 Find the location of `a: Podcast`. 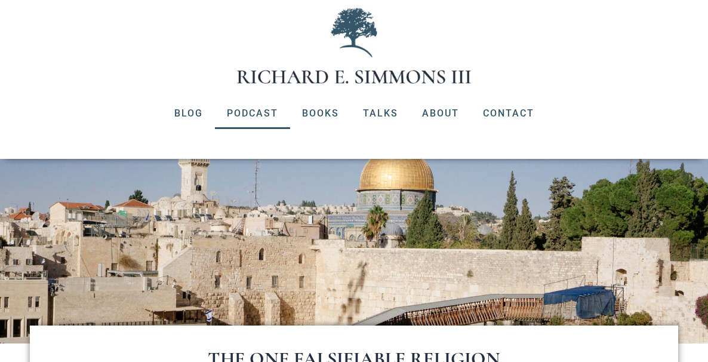

a: Podcast is located at coordinates (253, 113).